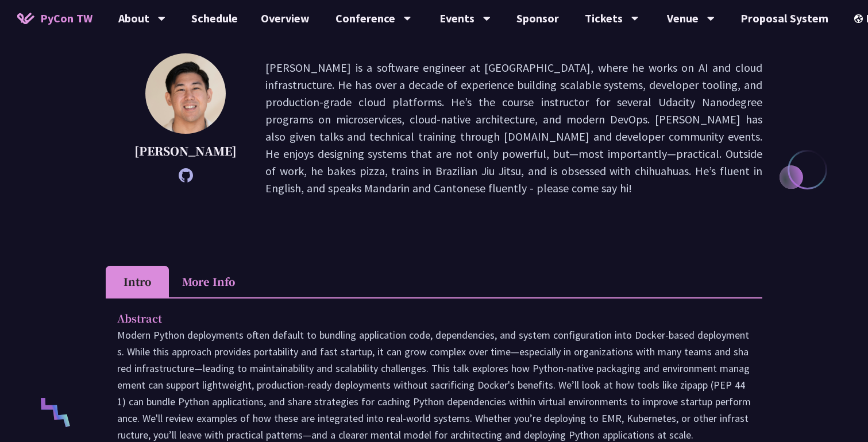 The height and width of the screenshot is (442, 868). What do you see at coordinates (54, 19) in the screenshot?
I see `a: PyCon TW` at bounding box center [54, 19].